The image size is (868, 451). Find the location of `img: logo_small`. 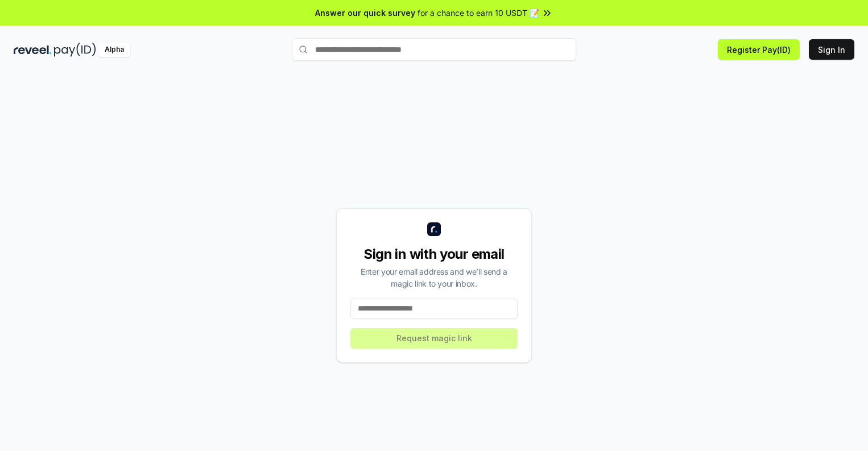

img: logo_small is located at coordinates (434, 229).